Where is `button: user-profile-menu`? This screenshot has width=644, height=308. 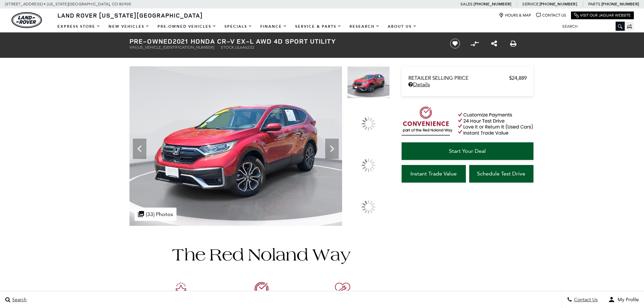
button: user-profile-menu is located at coordinates (623, 300).